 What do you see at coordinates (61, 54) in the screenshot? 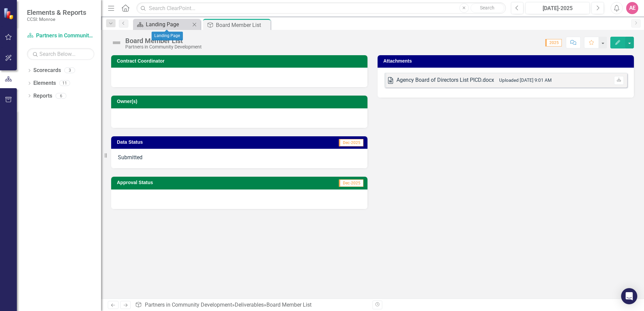
I see `input: Search Below...` at bounding box center [61, 54].